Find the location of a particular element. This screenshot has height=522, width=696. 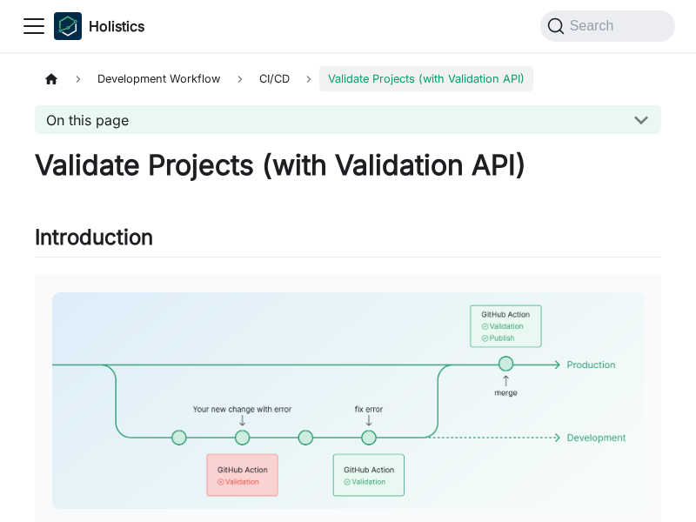

b: Holistics is located at coordinates (117, 26).